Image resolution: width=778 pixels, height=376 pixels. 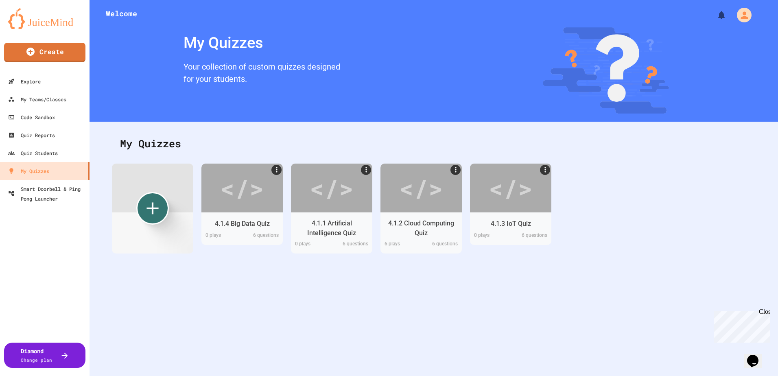 I want to click on button: DiamondChange plan, so click(x=45, y=355).